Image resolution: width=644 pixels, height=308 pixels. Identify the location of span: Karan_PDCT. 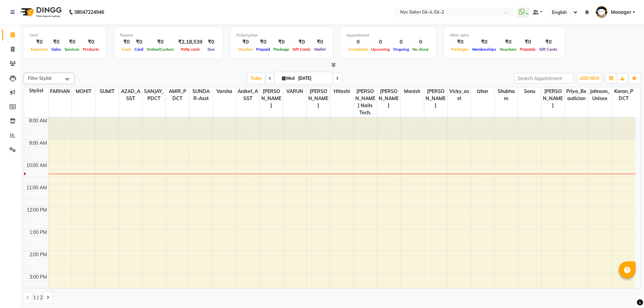
(623, 95).